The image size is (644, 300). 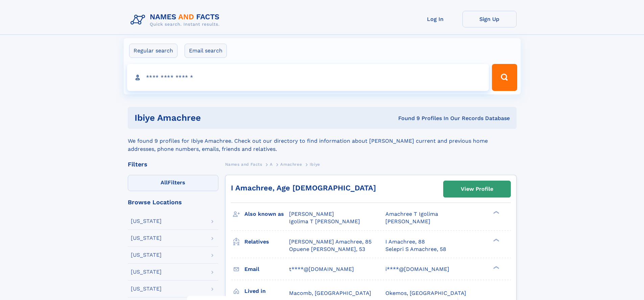 I want to click on button: Search Button, so click(x=504, y=77).